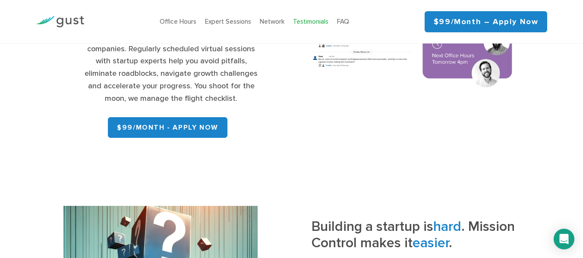 The height and width of the screenshot is (258, 583). I want to click on div: turning great ideas into big companies. Regularly scheduled virtual sessions with startup experts..., so click(171, 62).